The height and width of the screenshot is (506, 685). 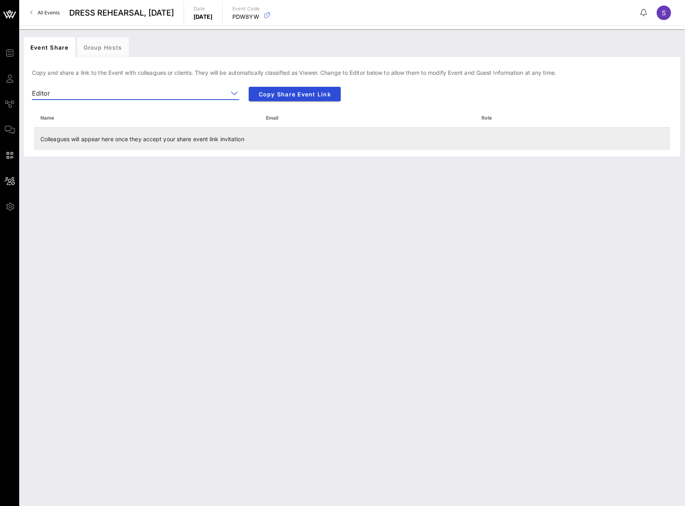 What do you see at coordinates (48, 12) in the screenshot?
I see `span: All Events` at bounding box center [48, 12].